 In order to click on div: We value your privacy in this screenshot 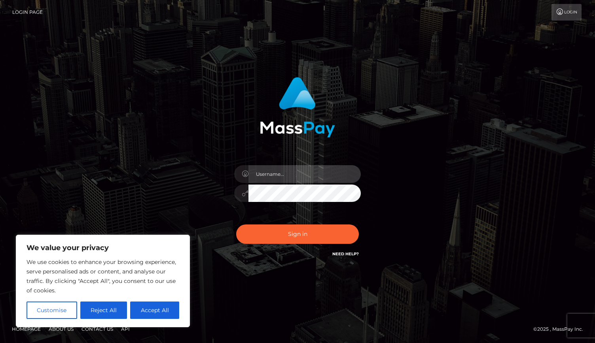, I will do `click(103, 281)`.